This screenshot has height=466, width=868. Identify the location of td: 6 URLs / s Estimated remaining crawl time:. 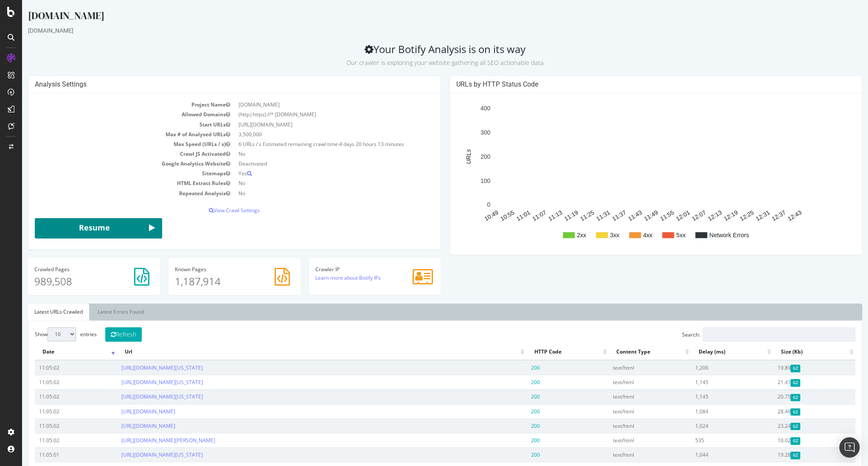
(312, 144).